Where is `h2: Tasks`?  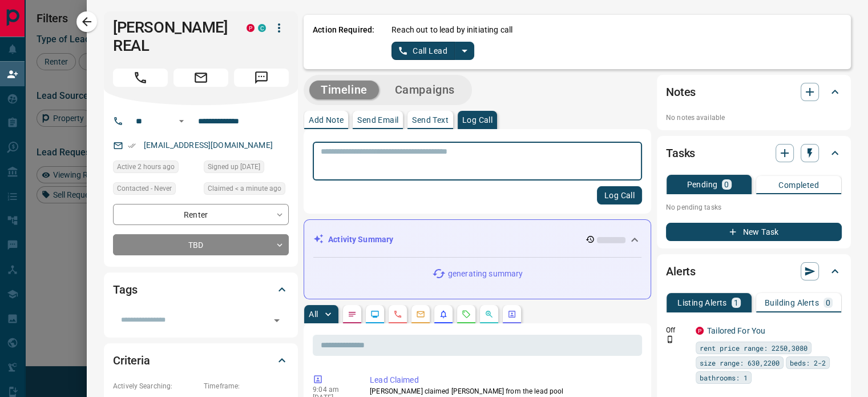 h2: Tasks is located at coordinates (680, 153).